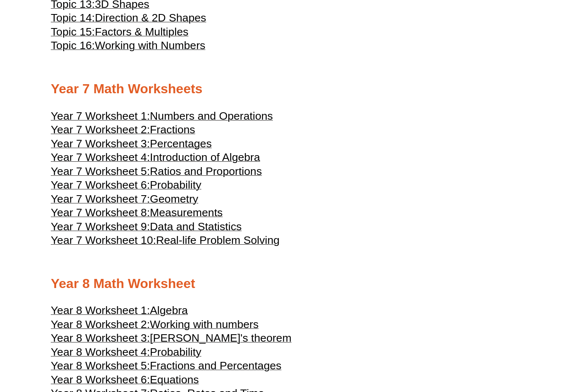  Describe the element at coordinates (174, 380) in the screenshot. I see `span: Equations` at that location.